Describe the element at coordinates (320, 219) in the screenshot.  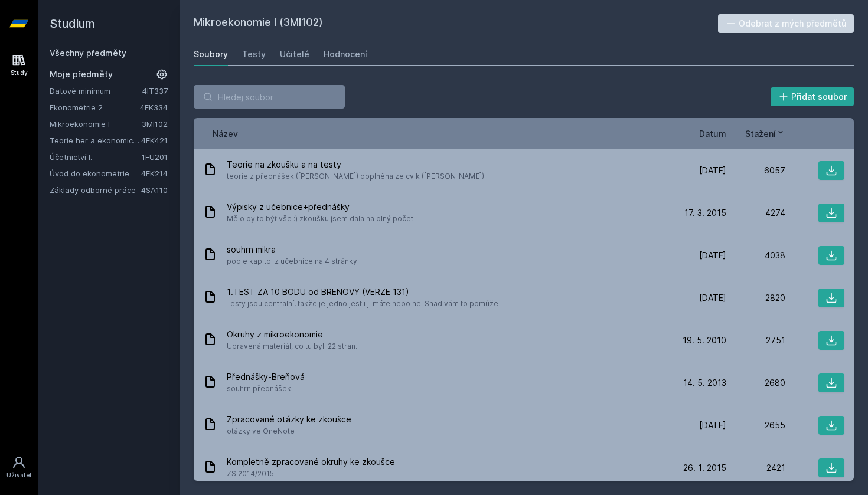
I see `span: Mělo by to být vše :) zkoušku jsem dala na plný počet` at that location.